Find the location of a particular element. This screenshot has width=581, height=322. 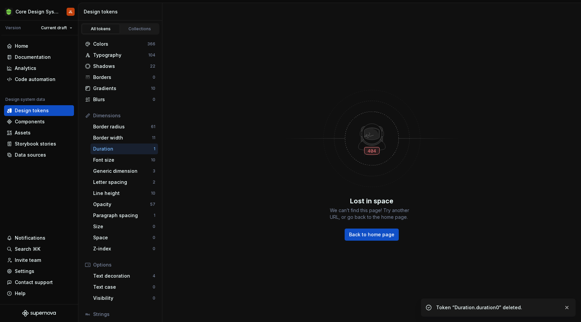

a: Components is located at coordinates (39, 122).